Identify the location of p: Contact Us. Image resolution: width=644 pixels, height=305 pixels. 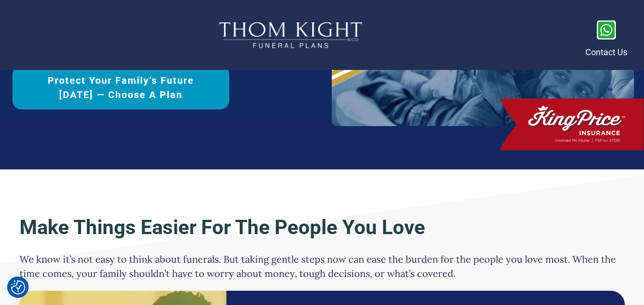
(606, 52).